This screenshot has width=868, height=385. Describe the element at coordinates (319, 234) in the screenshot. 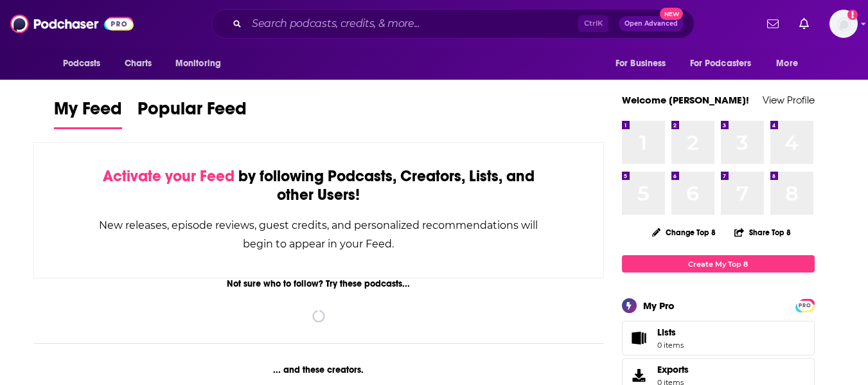

I see `div: New releases, episode reviews, guest credits, and personalized recommendations will begin to appe...` at that location.